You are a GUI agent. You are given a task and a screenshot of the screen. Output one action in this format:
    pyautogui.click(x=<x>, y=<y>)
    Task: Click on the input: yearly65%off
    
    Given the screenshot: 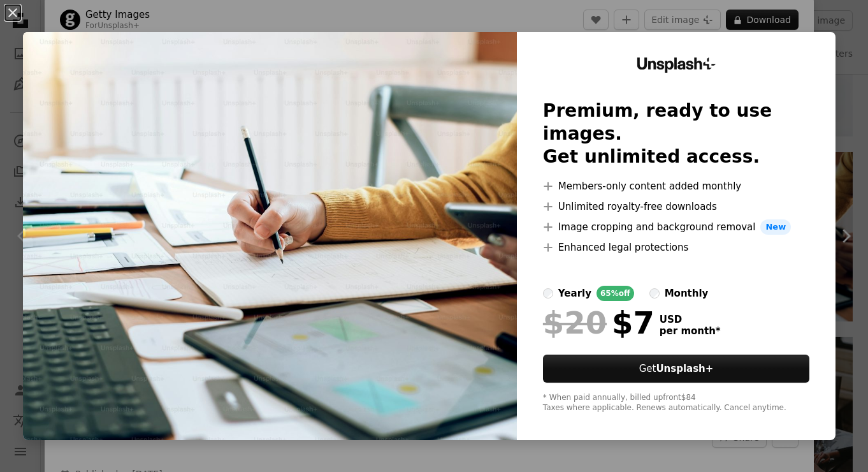 What is the action you would take?
    pyautogui.click(x=548, y=293)
    